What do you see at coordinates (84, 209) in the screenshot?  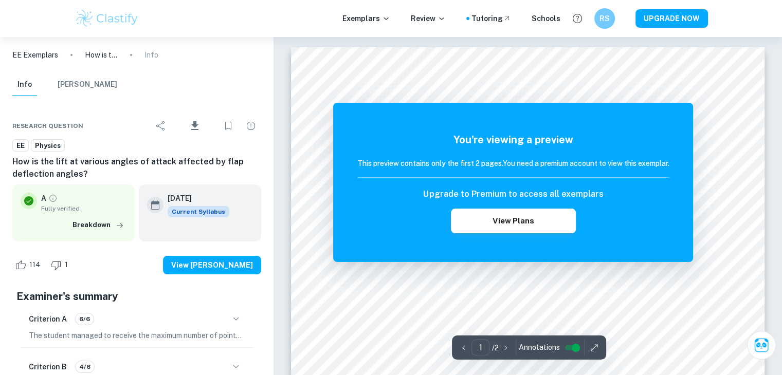 I see `span: Fully verified` at bounding box center [84, 209].